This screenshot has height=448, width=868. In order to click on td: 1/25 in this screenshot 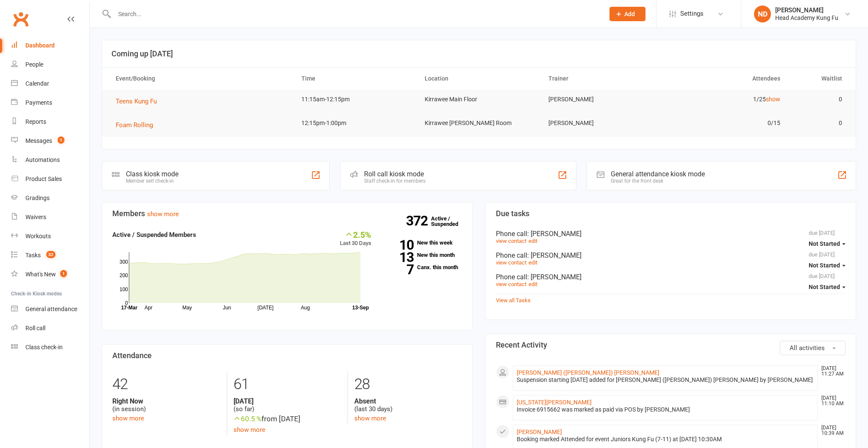, I will do `click(726, 99)`.